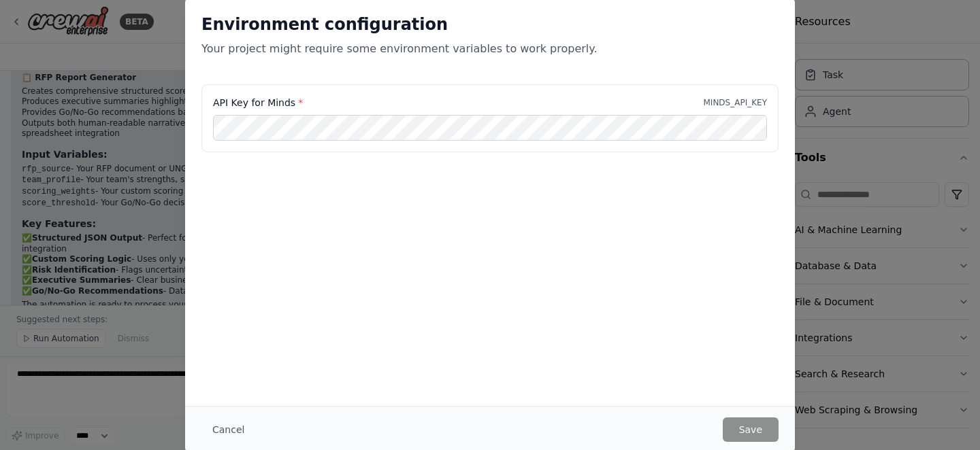  What do you see at coordinates (258, 103) in the screenshot?
I see `label: API Key for Minds` at bounding box center [258, 103].